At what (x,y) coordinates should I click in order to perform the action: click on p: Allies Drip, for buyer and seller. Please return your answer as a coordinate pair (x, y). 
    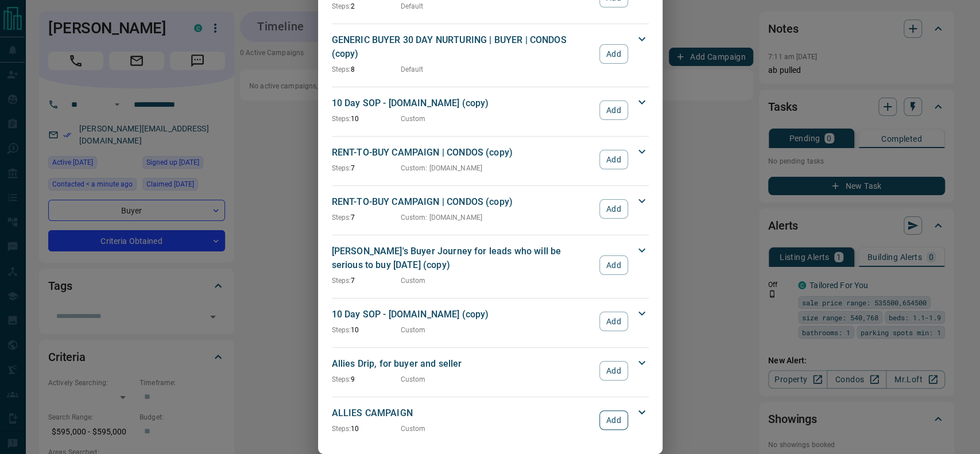
    Looking at the image, I should click on (463, 363).